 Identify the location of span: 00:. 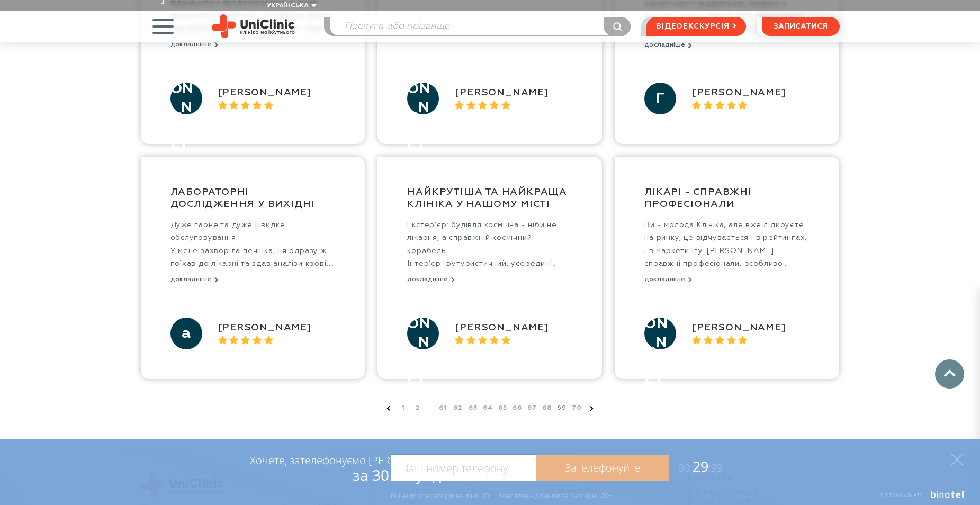
(685, 468).